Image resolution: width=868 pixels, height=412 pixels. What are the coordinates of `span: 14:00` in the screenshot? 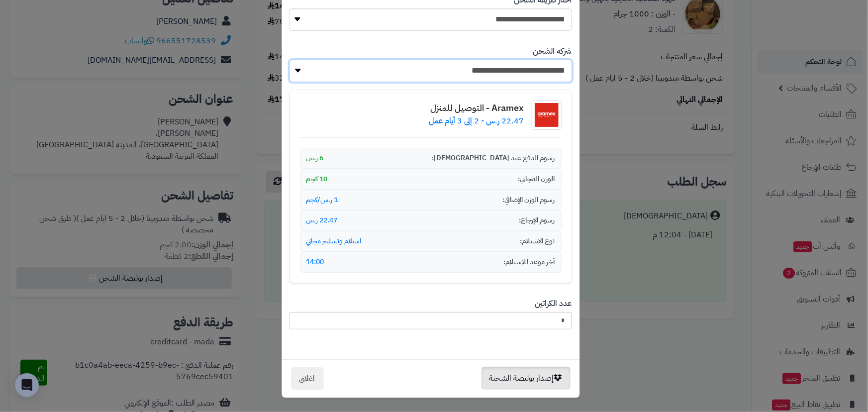 It's located at (315, 262).